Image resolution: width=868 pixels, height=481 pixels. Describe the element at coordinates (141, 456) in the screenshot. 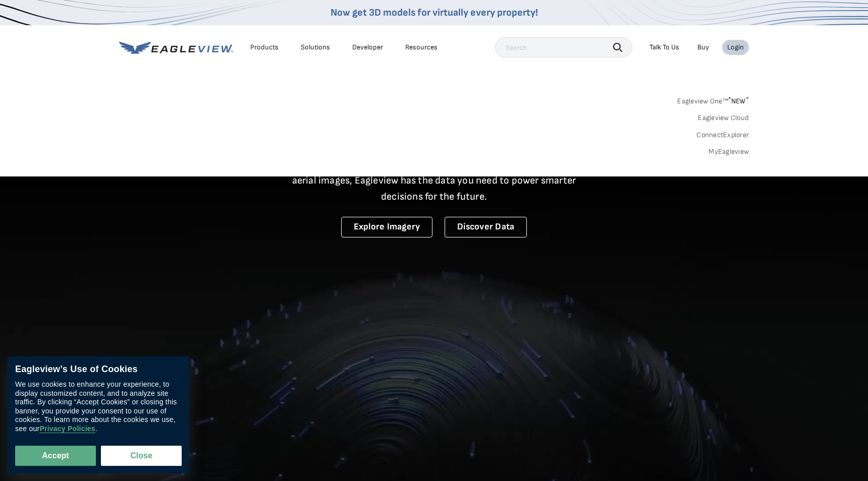

I see `button: Close` at that location.